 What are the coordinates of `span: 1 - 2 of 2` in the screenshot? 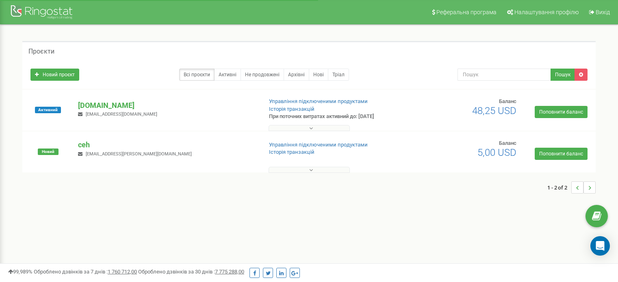 It's located at (559, 188).